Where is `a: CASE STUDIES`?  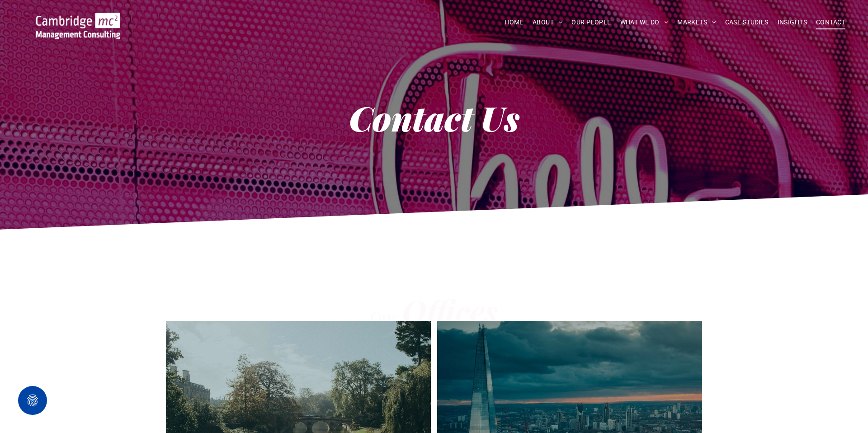 a: CASE STUDIES is located at coordinates (747, 22).